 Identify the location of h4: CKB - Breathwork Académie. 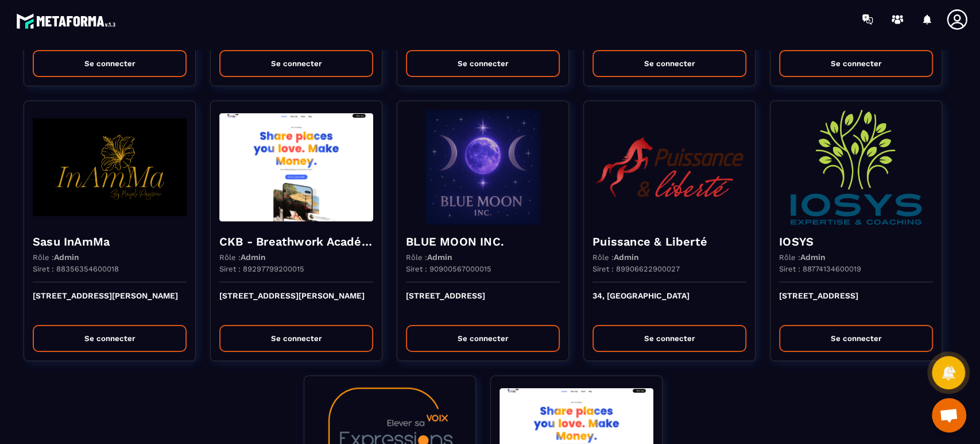
(296, 241).